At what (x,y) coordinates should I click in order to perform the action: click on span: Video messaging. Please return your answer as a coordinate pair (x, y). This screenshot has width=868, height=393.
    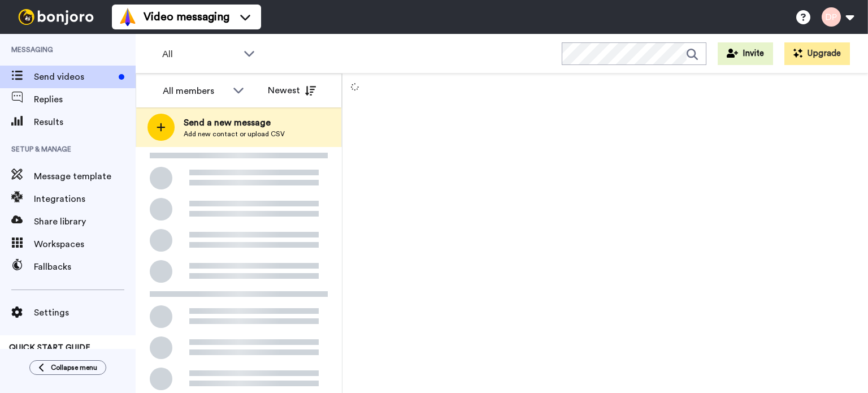
    Looking at the image, I should click on (187, 17).